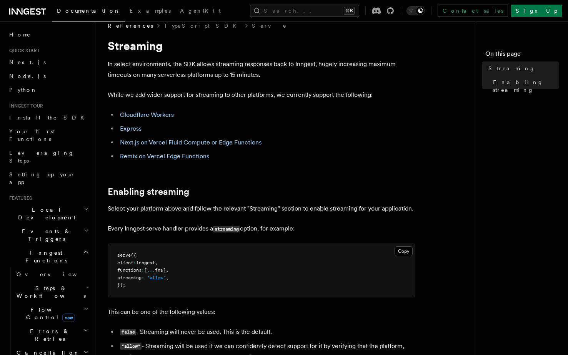 This screenshot has width=568, height=355. What do you see at coordinates (403, 251) in the screenshot?
I see `button: Copy` at bounding box center [403, 251].